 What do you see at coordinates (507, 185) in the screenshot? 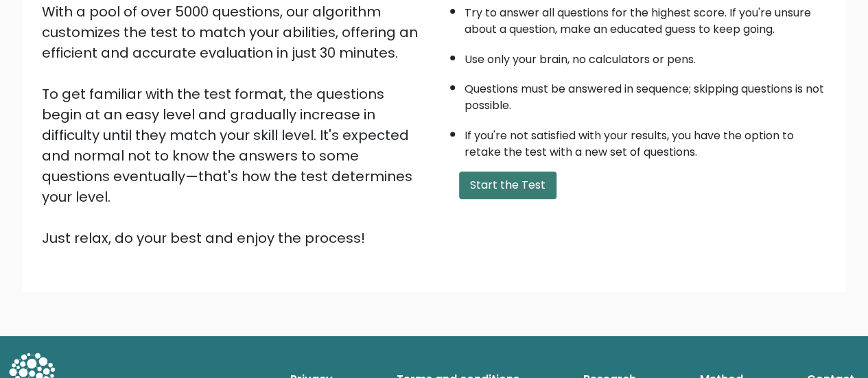
I see `button: Start the Test` at bounding box center [507, 185].